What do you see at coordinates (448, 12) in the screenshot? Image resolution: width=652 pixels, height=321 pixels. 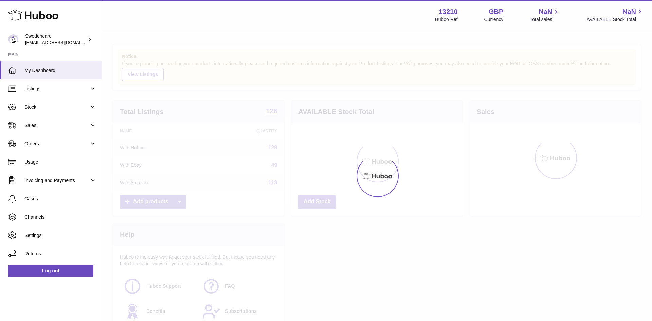 I see `strong: 13210` at bounding box center [448, 12].